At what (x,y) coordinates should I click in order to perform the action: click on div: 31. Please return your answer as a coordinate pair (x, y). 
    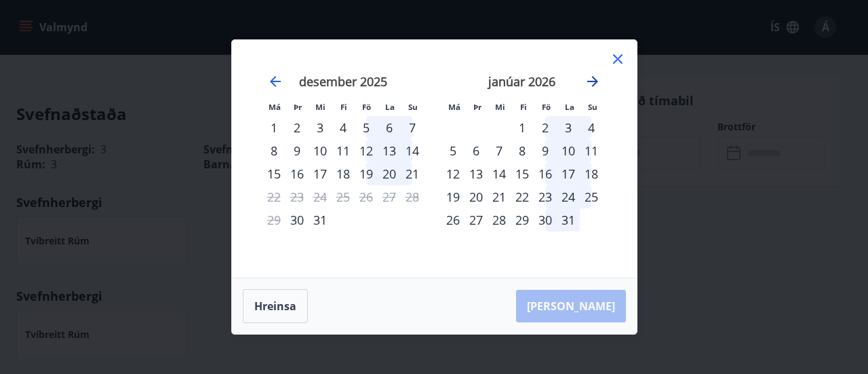
    Looking at the image, I should click on (320, 220).